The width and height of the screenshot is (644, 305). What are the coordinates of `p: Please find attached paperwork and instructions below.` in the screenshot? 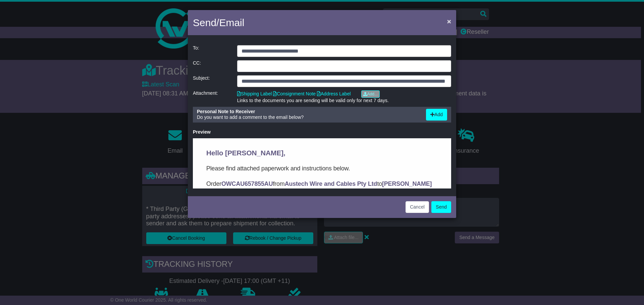 It's located at (129, 30).